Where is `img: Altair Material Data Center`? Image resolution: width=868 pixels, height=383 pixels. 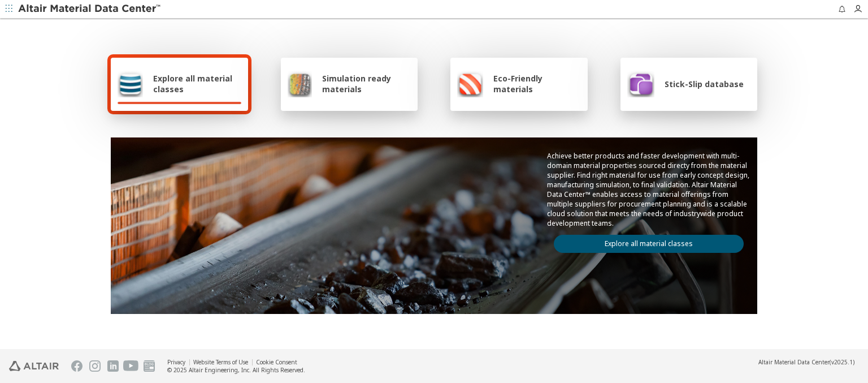
img: Altair Material Data Center is located at coordinates (90, 9).